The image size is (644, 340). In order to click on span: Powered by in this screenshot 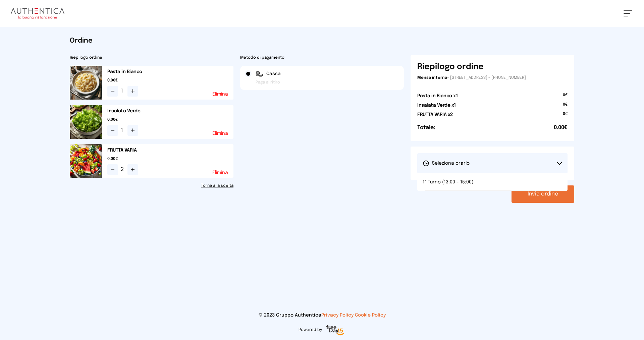, I will do `click(310, 330)`.